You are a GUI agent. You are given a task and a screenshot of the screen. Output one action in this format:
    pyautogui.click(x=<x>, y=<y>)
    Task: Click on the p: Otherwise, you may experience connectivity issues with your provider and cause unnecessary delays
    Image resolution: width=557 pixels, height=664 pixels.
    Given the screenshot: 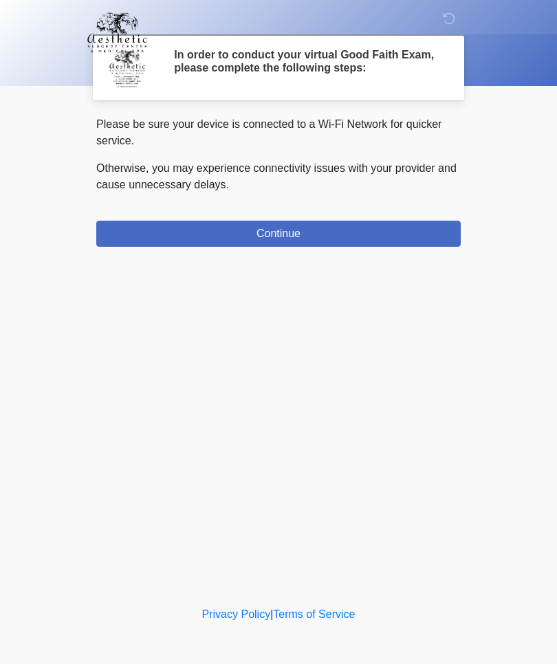 What is the action you would take?
    pyautogui.click(x=278, y=177)
    